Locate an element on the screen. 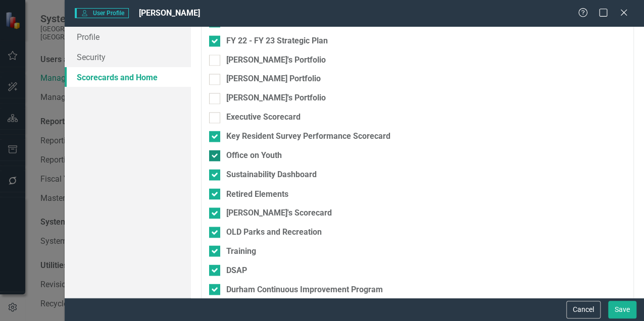 The width and height of the screenshot is (644, 321). button: Save is located at coordinates (622, 309).